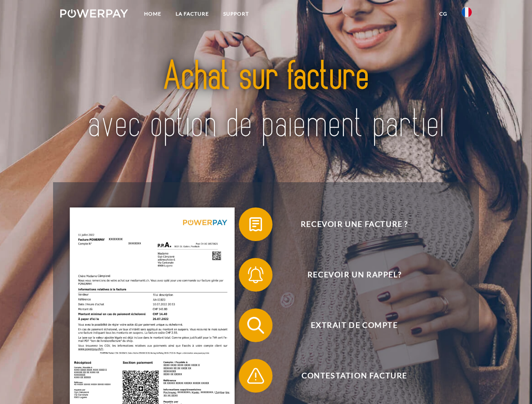 This screenshot has width=532, height=404. I want to click on button: Contestation Facture, so click(348, 376).